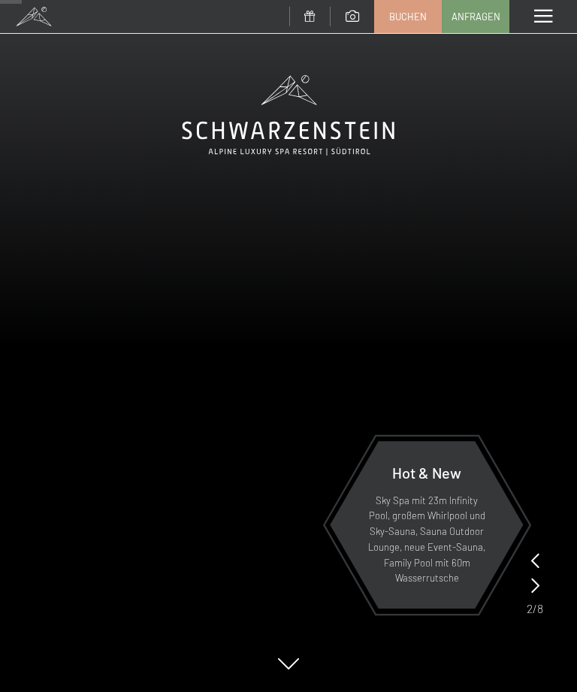 The height and width of the screenshot is (692, 577). What do you see at coordinates (408, 17) in the screenshot?
I see `span: Buchen` at bounding box center [408, 17].